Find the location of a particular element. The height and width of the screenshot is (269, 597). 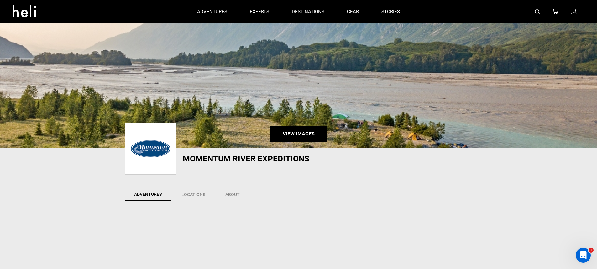

a: About is located at coordinates (232, 195).